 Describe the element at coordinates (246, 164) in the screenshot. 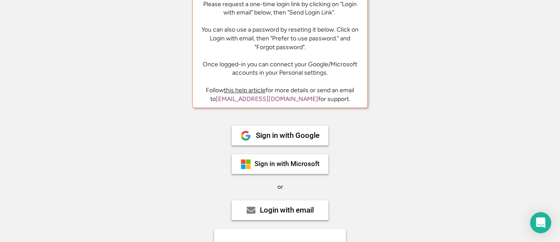

I see `img: ms-symbollockup_mssymbol_19.png` at that location.